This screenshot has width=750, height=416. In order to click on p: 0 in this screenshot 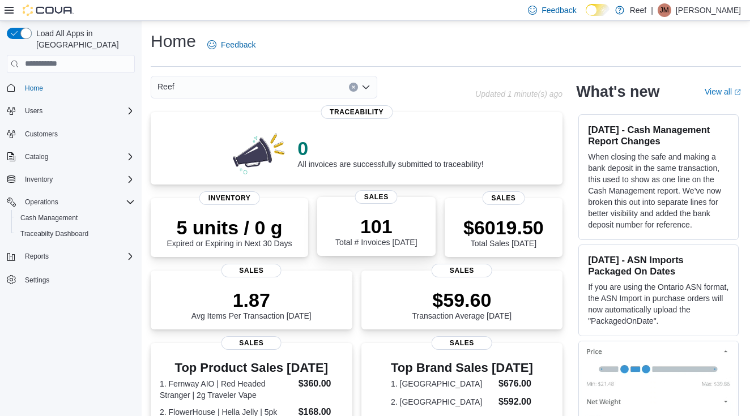, I will do `click(390, 148)`.